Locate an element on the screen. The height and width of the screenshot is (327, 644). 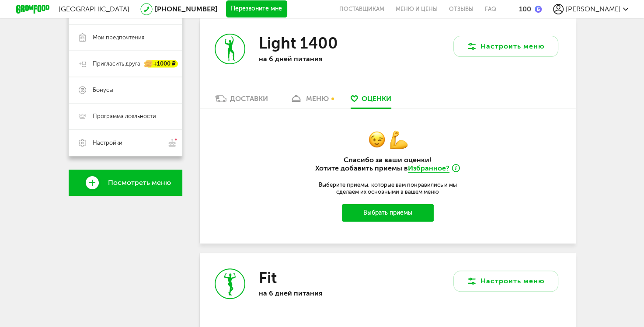
span: Настройки is located at coordinates (107, 143).